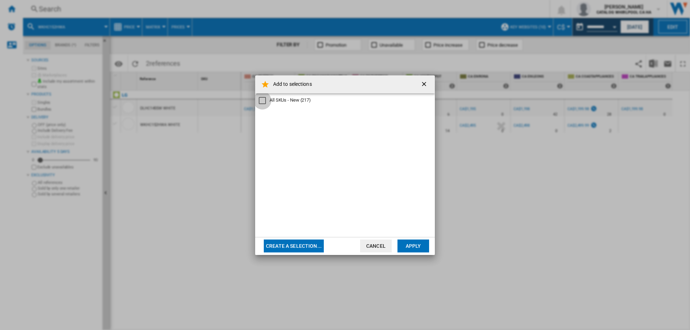 This screenshot has height=330, width=690. What do you see at coordinates (413, 246) in the screenshot?
I see `button: Apply` at bounding box center [413, 246].